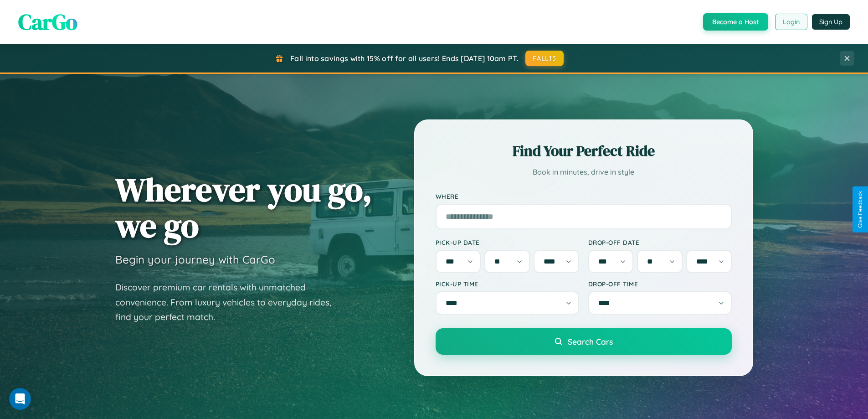 Image resolution: width=868 pixels, height=419 pixels. What do you see at coordinates (48, 22) in the screenshot?
I see `span: CarGo` at bounding box center [48, 22].